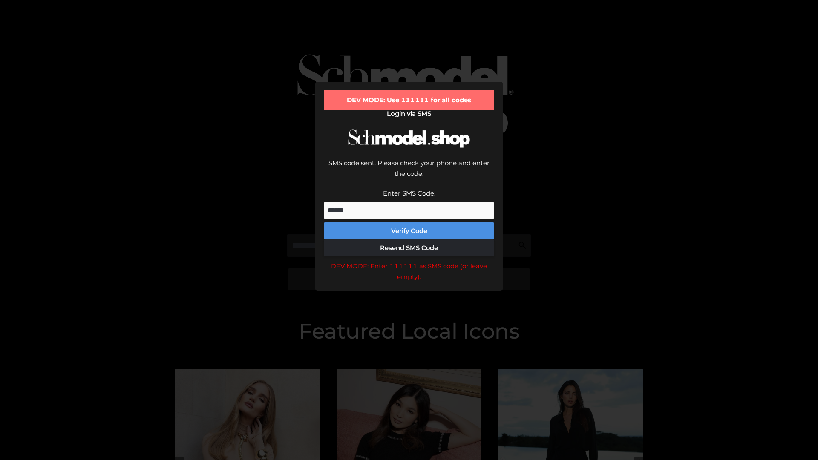 The width and height of the screenshot is (818, 460). Describe the element at coordinates (409, 271) in the screenshot. I see `div: DEV MODE: Enter 111111 as SMS code (or leave empty).` at that location.